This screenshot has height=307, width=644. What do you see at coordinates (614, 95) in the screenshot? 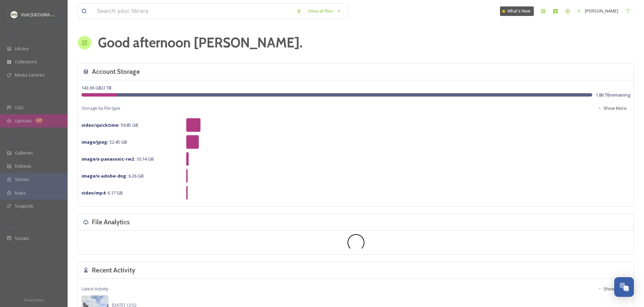
I see `span: 1.86 TB remaining` at bounding box center [614, 95].